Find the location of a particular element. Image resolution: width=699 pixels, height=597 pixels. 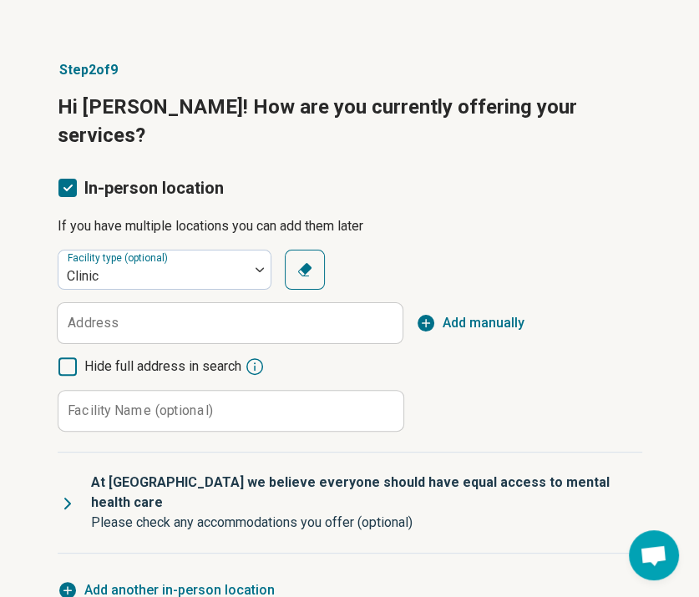

span: In-person location is located at coordinates (154, 188).